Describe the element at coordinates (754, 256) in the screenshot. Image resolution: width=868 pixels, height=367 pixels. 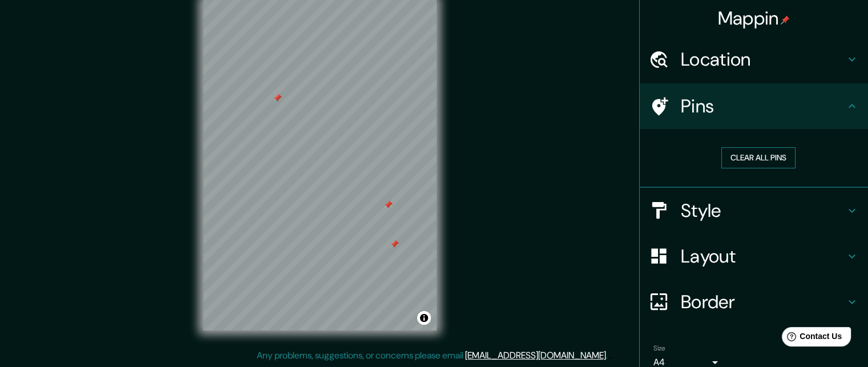
I see `div: Layout` at that location.